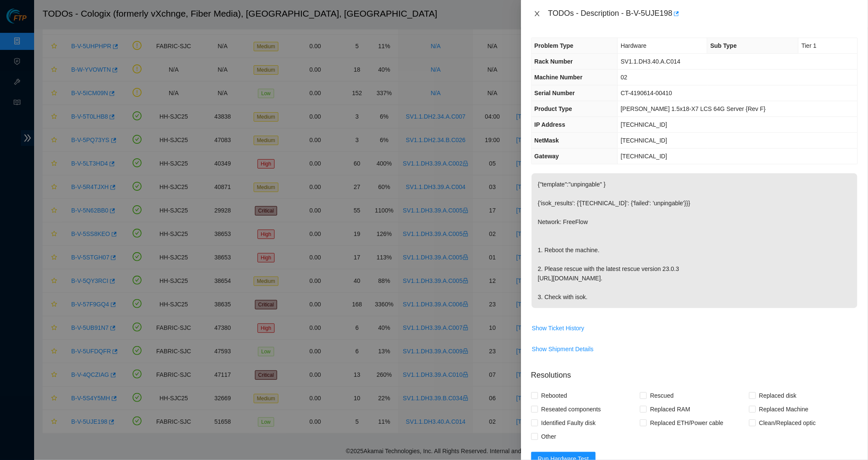 The height and width of the screenshot is (460, 868). I want to click on span: Gateway, so click(547, 156).